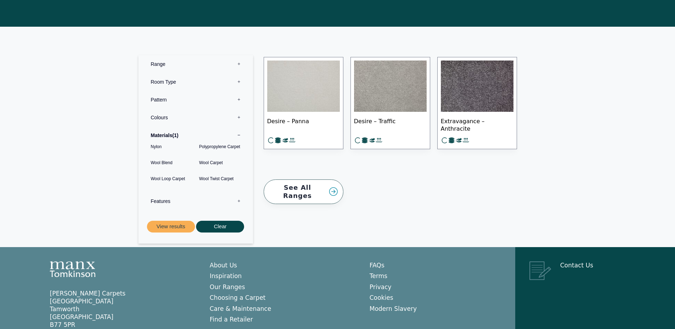  What do you see at coordinates (231, 319) in the screenshot?
I see `a: Find a Retailer` at bounding box center [231, 319].